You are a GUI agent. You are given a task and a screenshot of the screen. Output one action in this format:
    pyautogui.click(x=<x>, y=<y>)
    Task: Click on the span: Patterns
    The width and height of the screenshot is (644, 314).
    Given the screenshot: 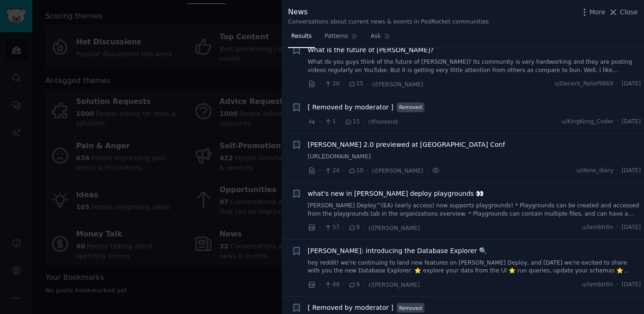 What is the action you would take?
    pyautogui.click(x=336, y=37)
    